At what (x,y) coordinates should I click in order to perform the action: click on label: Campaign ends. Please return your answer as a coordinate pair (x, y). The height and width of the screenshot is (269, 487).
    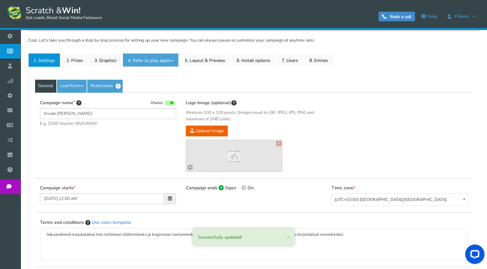
    Looking at the image, I should click on (202, 188).